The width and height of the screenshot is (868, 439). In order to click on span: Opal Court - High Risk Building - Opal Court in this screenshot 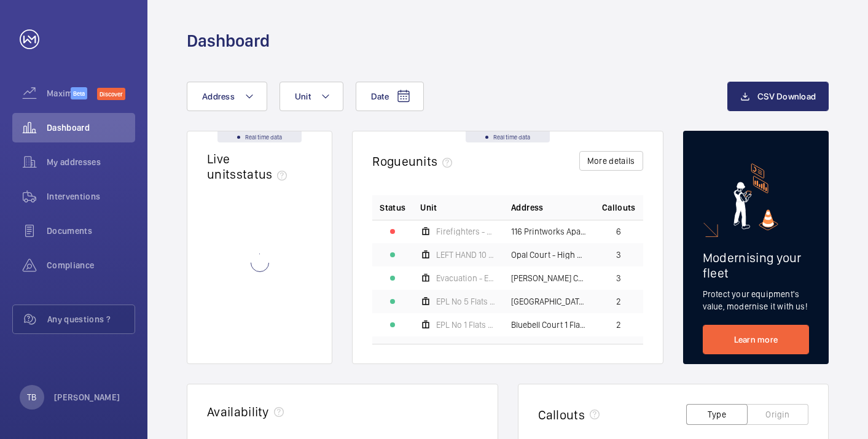, I will do `click(549, 255)`.